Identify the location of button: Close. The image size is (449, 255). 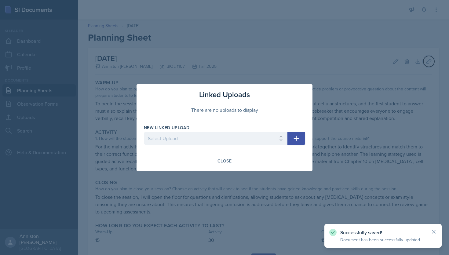
(224, 161).